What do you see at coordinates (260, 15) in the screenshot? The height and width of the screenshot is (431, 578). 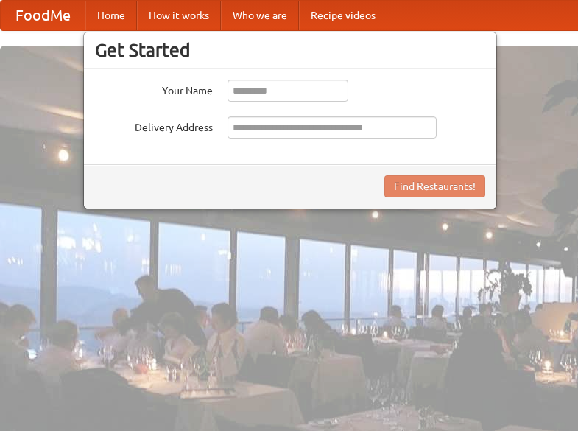 I see `a: Who we are` at bounding box center [260, 15].